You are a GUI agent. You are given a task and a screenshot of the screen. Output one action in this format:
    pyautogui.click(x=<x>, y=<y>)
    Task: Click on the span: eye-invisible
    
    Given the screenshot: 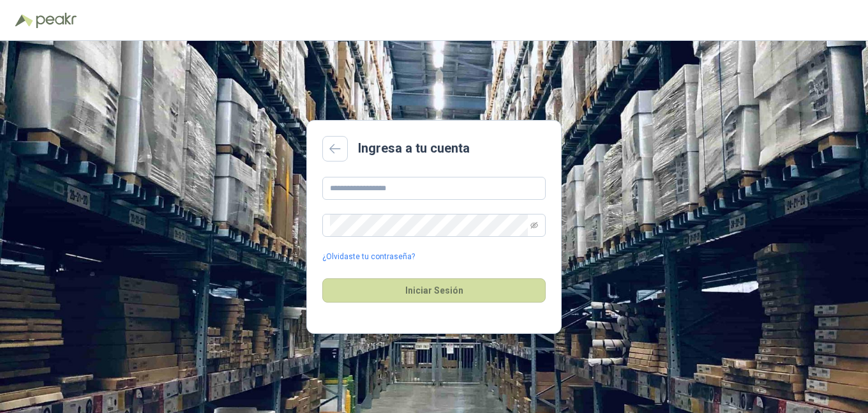 What is the action you would take?
    pyautogui.click(x=534, y=226)
    